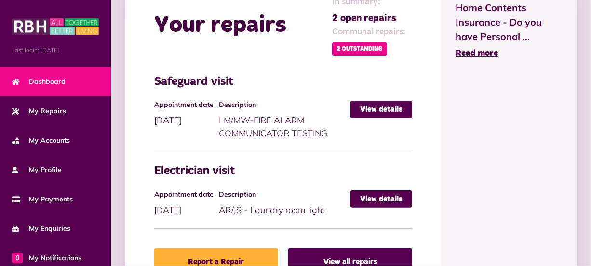 The width and height of the screenshot is (591, 266). What do you see at coordinates (39, 111) in the screenshot?
I see `span: My Repairs` at bounding box center [39, 111].